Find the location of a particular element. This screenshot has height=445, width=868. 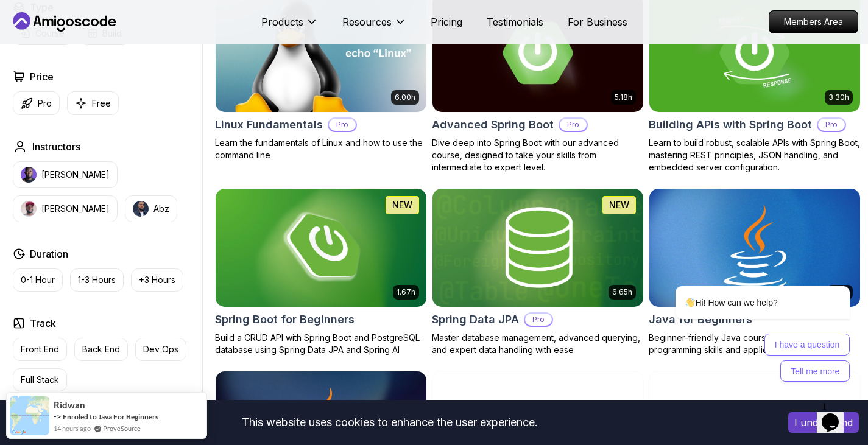

a: Enroled to Java For Beginners is located at coordinates (110, 416).